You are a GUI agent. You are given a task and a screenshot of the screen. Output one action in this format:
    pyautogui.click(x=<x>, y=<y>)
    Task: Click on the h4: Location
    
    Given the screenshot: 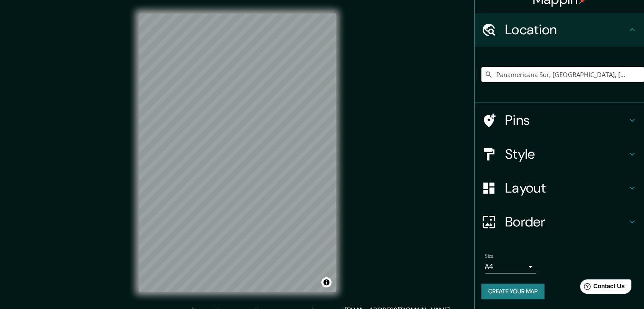 What is the action you would take?
    pyautogui.click(x=566, y=30)
    